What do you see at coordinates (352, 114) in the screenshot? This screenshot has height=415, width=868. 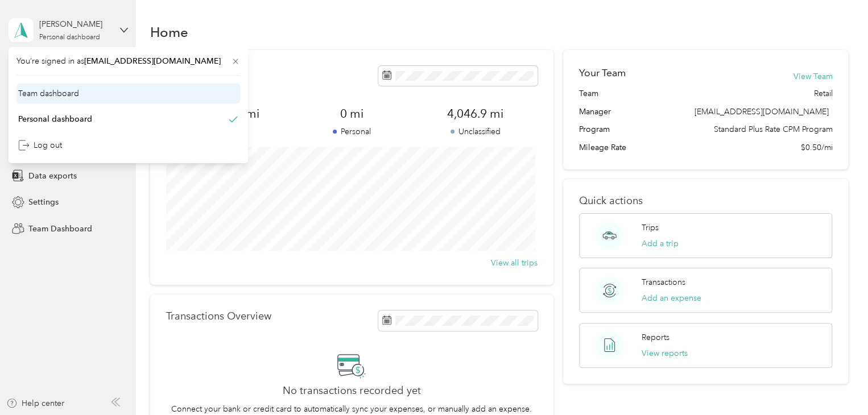 I see `span: 0 mi` at bounding box center [352, 114].